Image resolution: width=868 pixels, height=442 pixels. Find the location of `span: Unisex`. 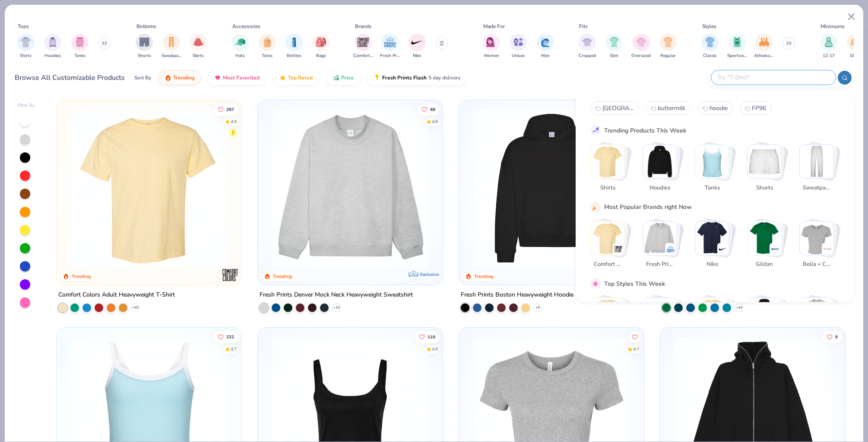

span: Unisex is located at coordinates (518, 55).